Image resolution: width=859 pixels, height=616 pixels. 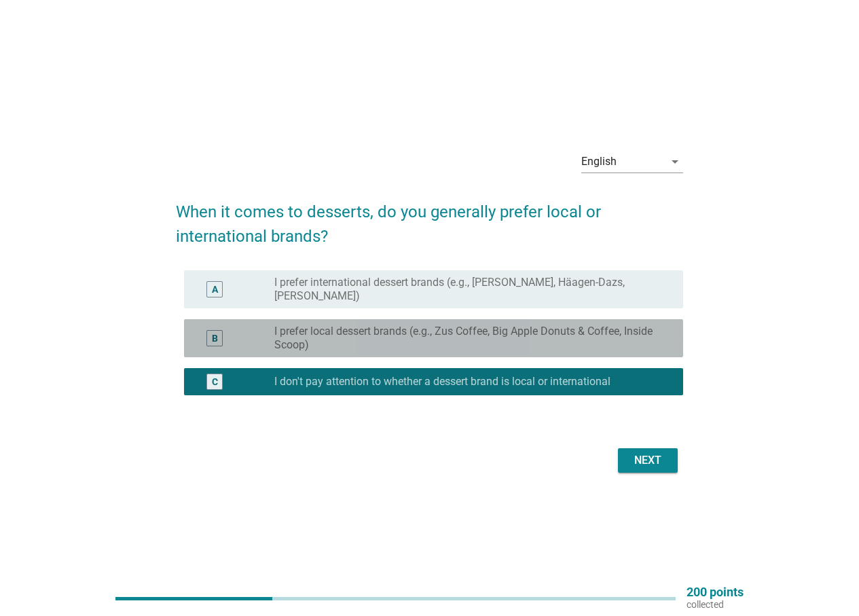 What do you see at coordinates (715, 605) in the screenshot?
I see `p: collected` at bounding box center [715, 605].